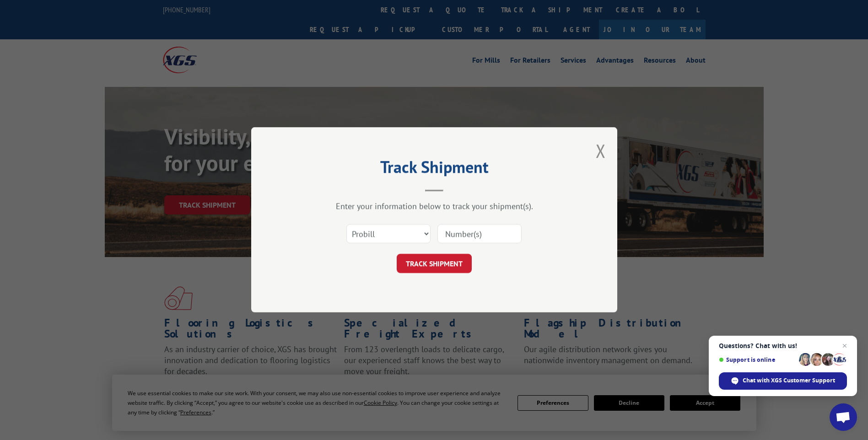 Image resolution: width=868 pixels, height=440 pixels. Describe the element at coordinates (601, 150) in the screenshot. I see `button: Close modal` at that location.